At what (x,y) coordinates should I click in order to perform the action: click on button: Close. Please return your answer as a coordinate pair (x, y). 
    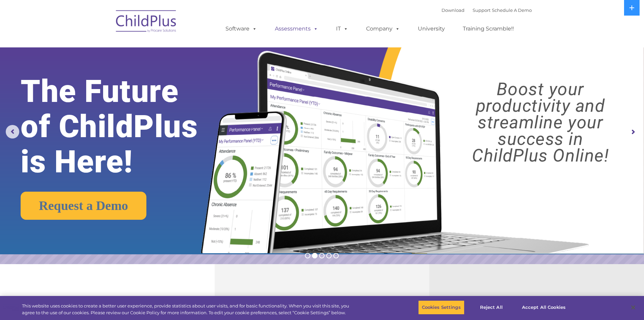
    Looking at the image, I should click on (633, 308).